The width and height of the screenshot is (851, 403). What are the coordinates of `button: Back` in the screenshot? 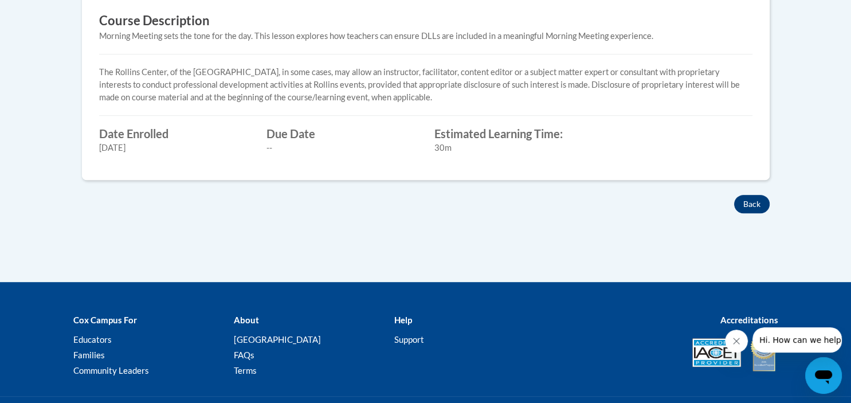 It's located at (752, 204).